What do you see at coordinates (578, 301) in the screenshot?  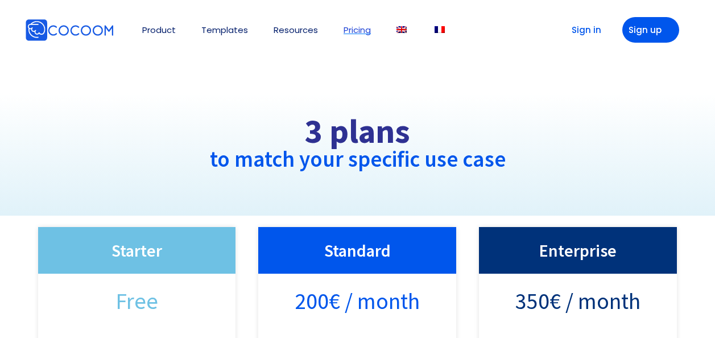 I see `span: 350€ / month` at bounding box center [578, 301].